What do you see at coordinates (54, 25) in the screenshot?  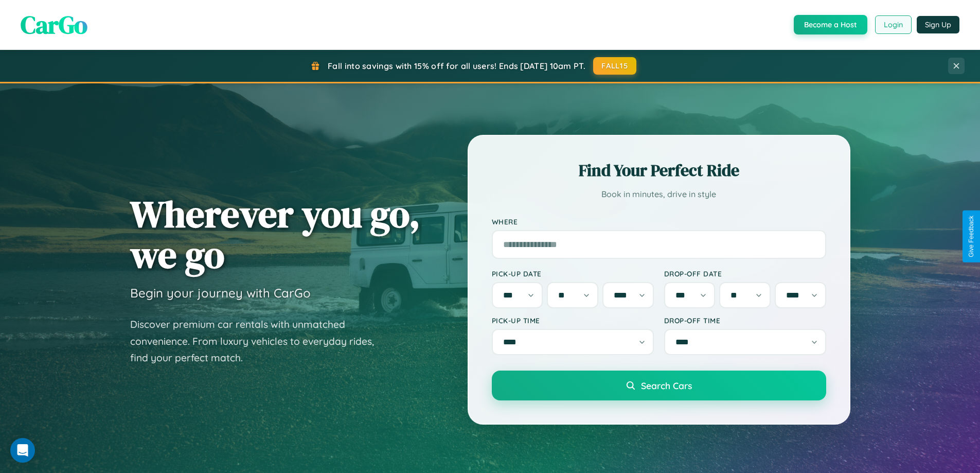 I see `span: CarGo` at bounding box center [54, 25].